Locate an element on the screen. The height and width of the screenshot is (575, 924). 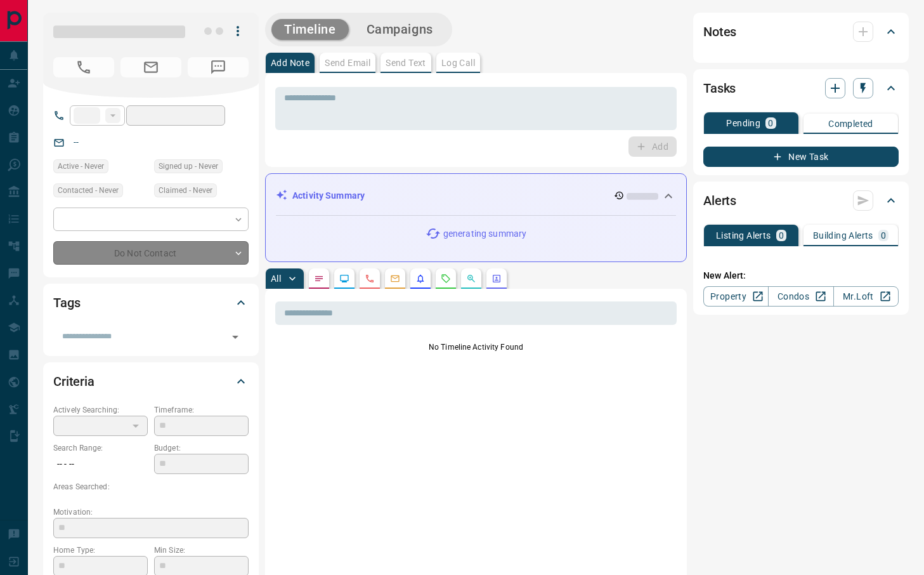
div: Notes is located at coordinates (801, 31).